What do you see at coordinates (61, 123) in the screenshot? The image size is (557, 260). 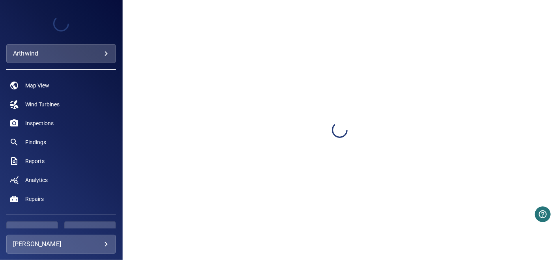 I see `a: inspections noActive` at bounding box center [61, 123].